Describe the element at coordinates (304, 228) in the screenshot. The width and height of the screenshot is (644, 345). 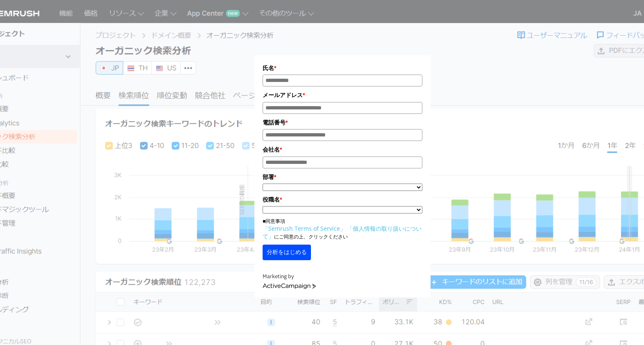
I see `a: 「Semrush Terms of Service」` at that location.